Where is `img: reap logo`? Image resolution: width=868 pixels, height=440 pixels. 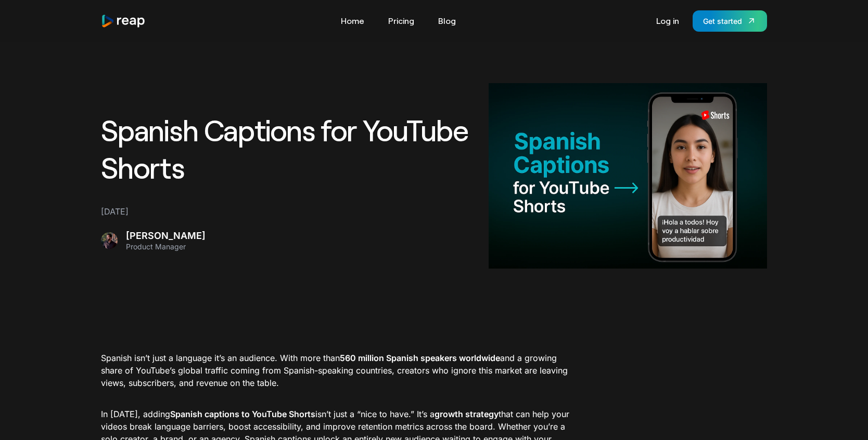
img: reap logo is located at coordinates (123, 21).